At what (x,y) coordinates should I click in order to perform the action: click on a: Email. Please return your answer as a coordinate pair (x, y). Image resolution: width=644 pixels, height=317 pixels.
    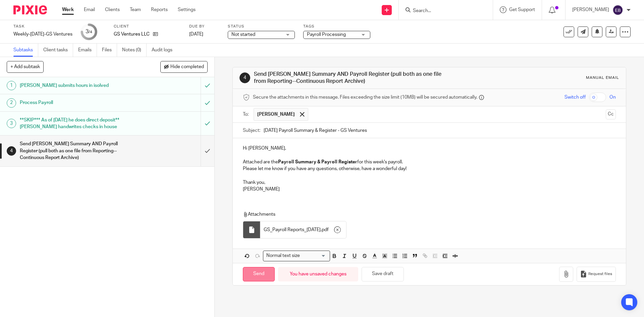
    Looking at the image, I should click on (89, 10).